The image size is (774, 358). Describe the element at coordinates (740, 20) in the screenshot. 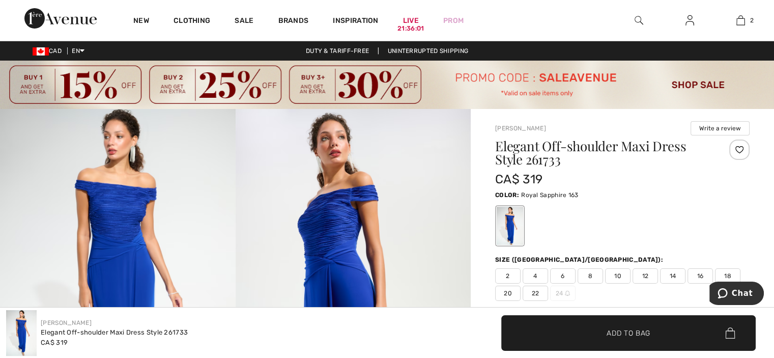

I see `img: My Bag` at that location.